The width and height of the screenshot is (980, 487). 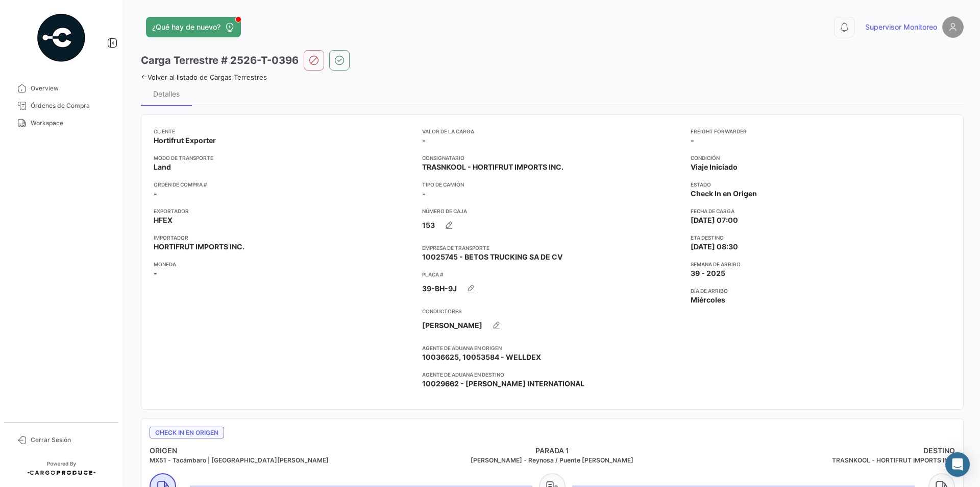 I want to click on span: Hortifrut Exporter, so click(x=185, y=140).